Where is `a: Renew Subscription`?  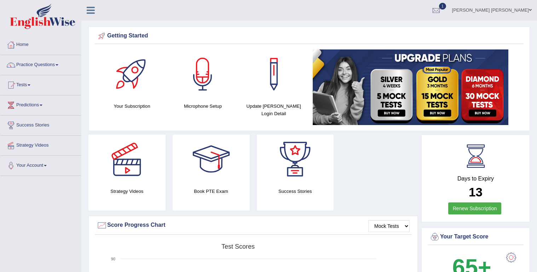
a: Renew Subscription is located at coordinates (474, 209).